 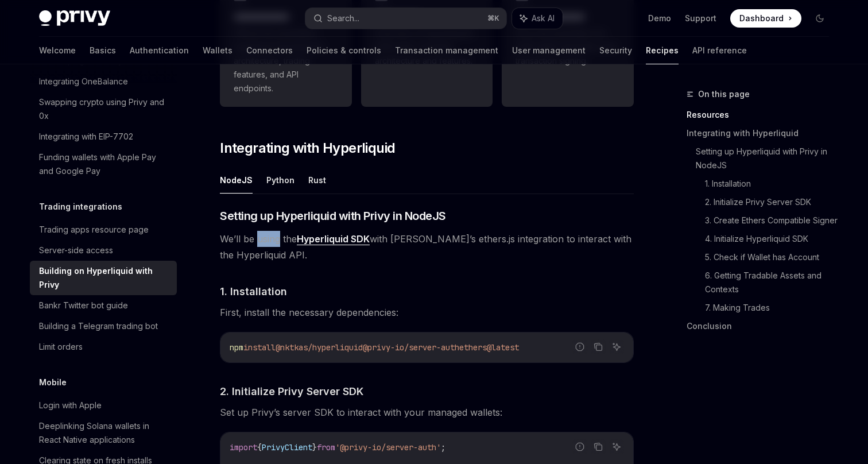 What do you see at coordinates (104, 164) in the screenshot?
I see `a: Funding wallets with Apple Pay and Google Pay` at bounding box center [104, 164].